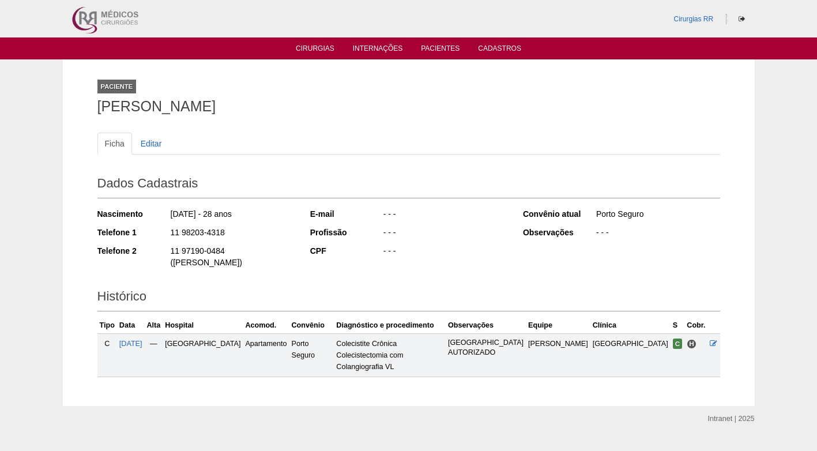 This screenshot has width=817, height=451. What do you see at coordinates (131, 325) in the screenshot?
I see `th: Data` at bounding box center [131, 325].